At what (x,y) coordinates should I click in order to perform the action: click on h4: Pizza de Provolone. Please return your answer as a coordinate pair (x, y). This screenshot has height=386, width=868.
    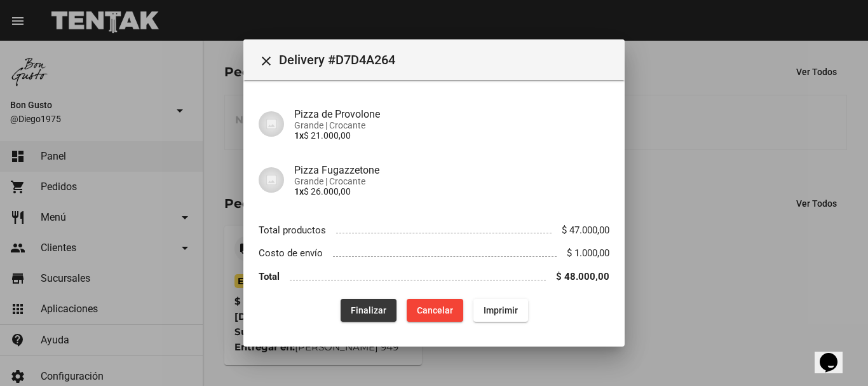
    Looking at the image, I should click on (452, 114).